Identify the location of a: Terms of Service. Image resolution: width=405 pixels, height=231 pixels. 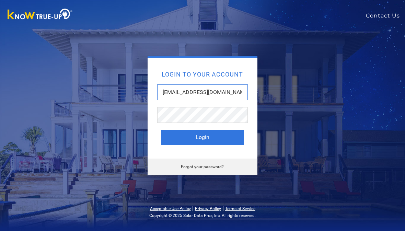
(240, 209).